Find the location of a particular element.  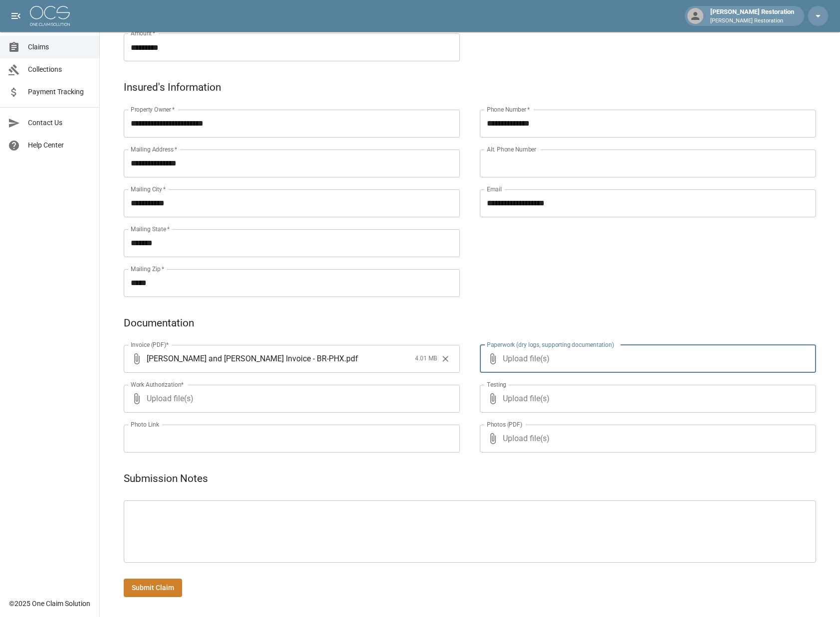

span: Contact Us is located at coordinates (60, 123).